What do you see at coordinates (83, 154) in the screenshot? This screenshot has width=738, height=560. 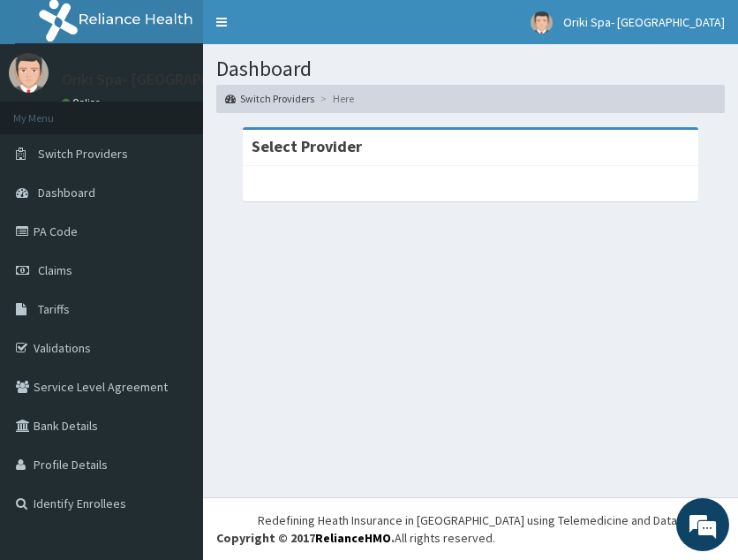 I see `span: Switch Providers` at bounding box center [83, 154].